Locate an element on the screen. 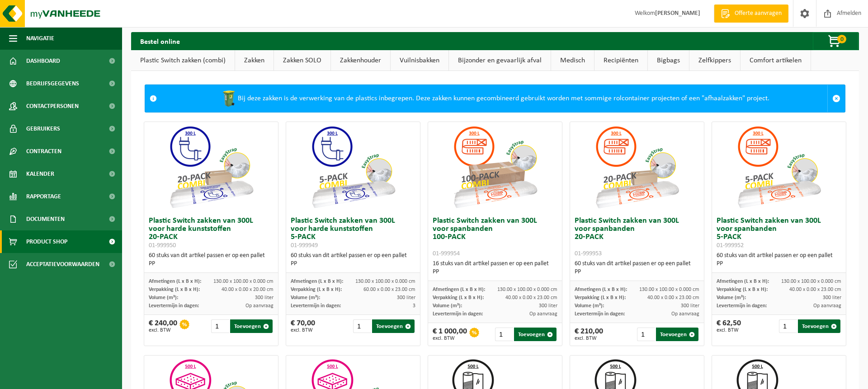 The width and height of the screenshot is (868, 389). span: Contactpersonen is located at coordinates (52, 106).